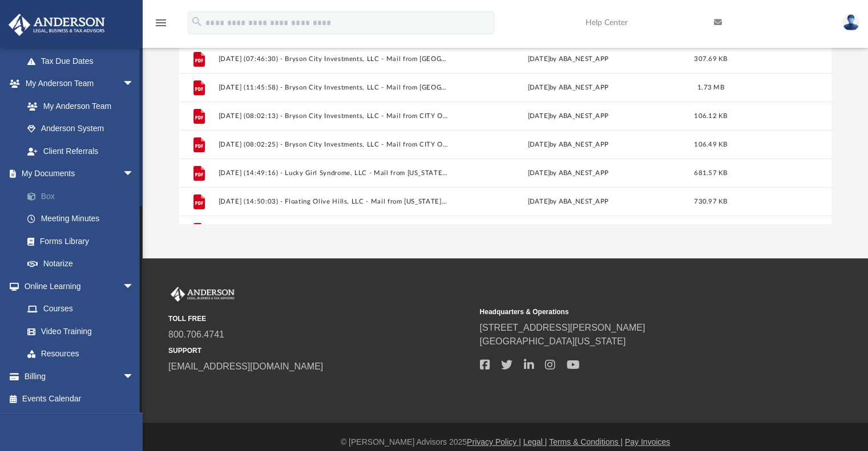 The image size is (868, 451). What do you see at coordinates (320, 319) in the screenshot?
I see `small: TOLL FREE` at bounding box center [320, 319].